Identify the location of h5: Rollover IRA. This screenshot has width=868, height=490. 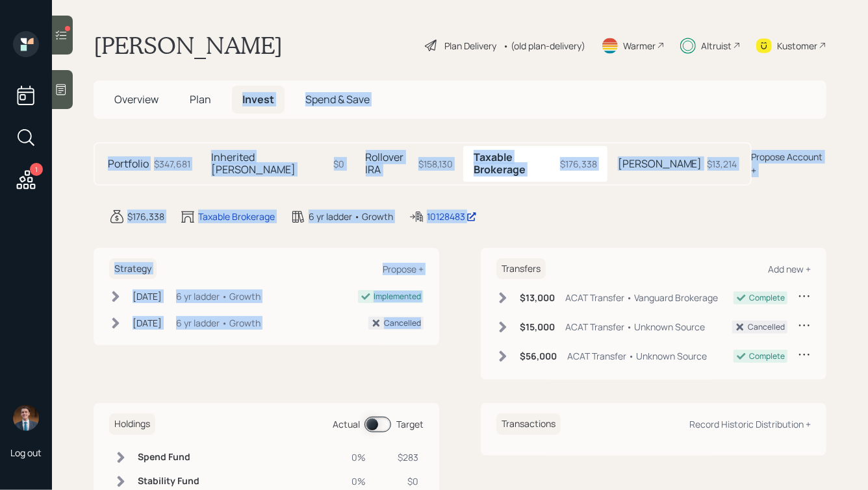
(389, 163).